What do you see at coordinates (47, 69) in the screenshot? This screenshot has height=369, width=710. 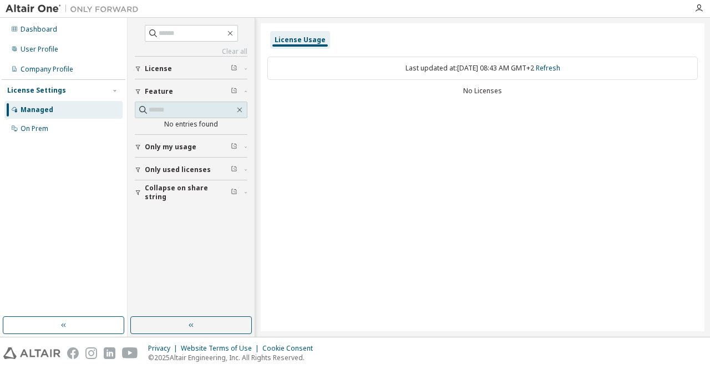 I see `div: Company Profile` at bounding box center [47, 69].